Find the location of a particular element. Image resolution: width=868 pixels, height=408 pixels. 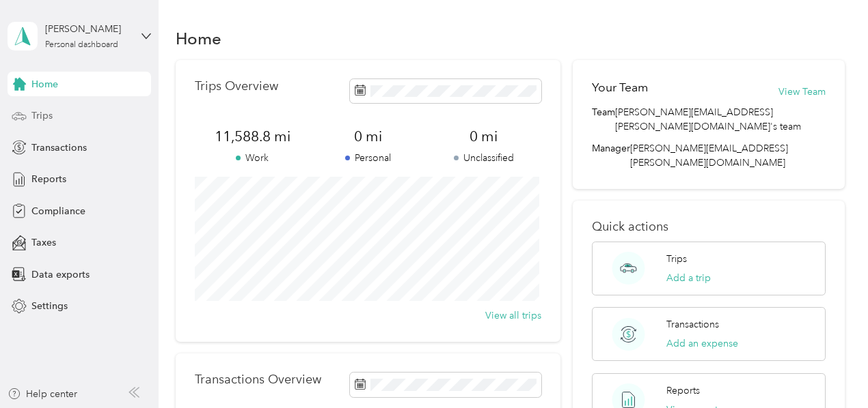

span: Team is located at coordinates (603, 119).